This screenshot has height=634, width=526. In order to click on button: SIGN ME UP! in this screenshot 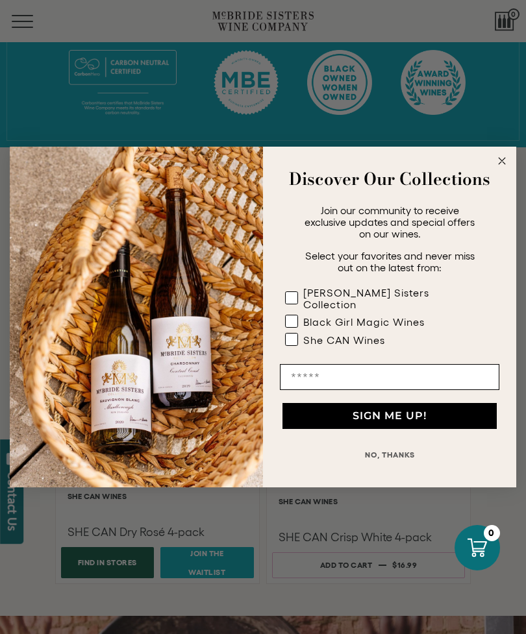, I will do `click(389, 416)`.